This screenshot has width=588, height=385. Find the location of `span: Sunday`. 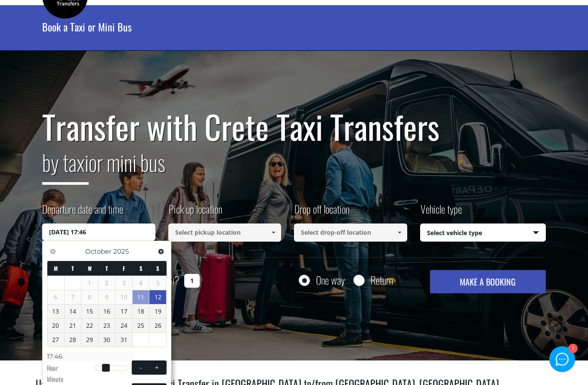

span: Sunday is located at coordinates (158, 268).